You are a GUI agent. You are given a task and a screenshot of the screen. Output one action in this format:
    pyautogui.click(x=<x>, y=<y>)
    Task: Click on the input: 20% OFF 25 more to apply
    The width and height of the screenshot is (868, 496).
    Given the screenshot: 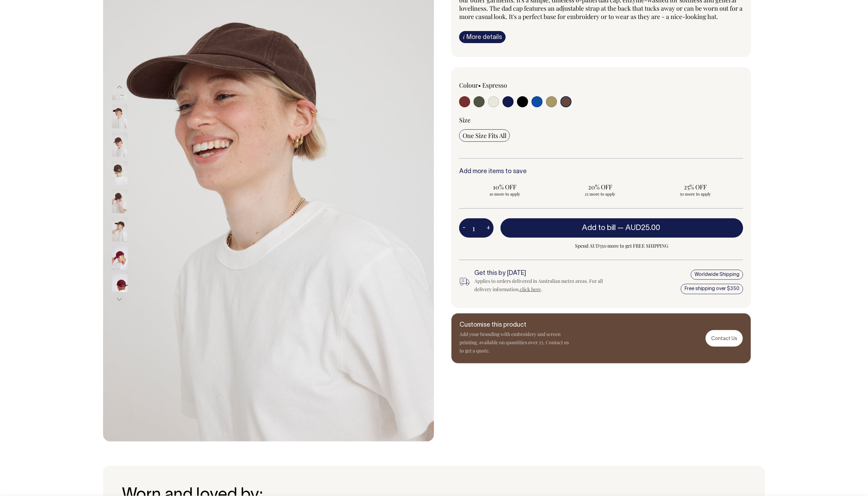 What is the action you would take?
    pyautogui.click(x=600, y=190)
    